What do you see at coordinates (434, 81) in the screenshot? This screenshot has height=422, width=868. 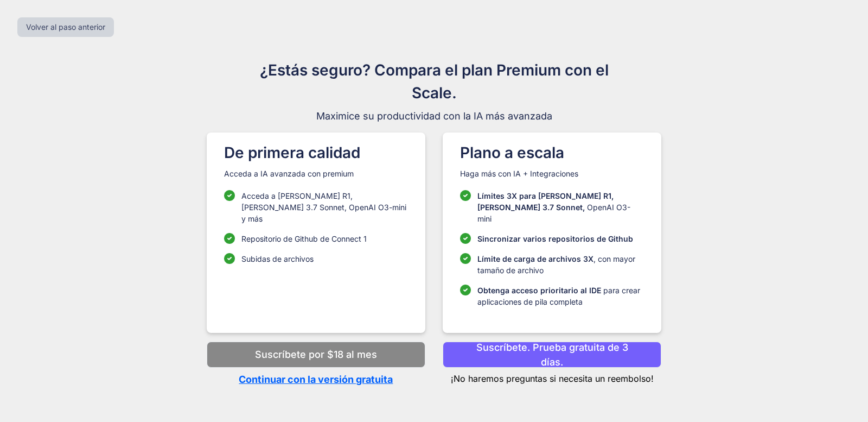 I see `font: ¿Estás seguro? Compara el plan Premium con el Scale.` at bounding box center [434, 81].